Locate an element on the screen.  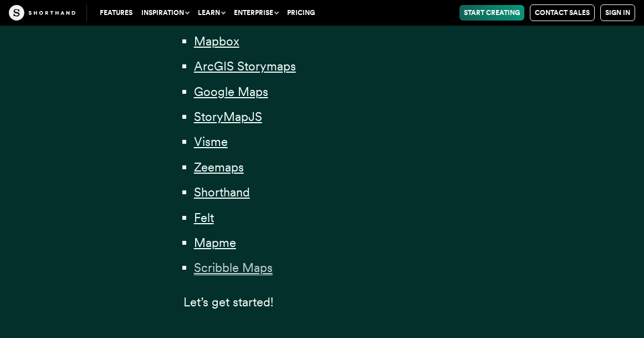
a: Mapme is located at coordinates (215, 242).